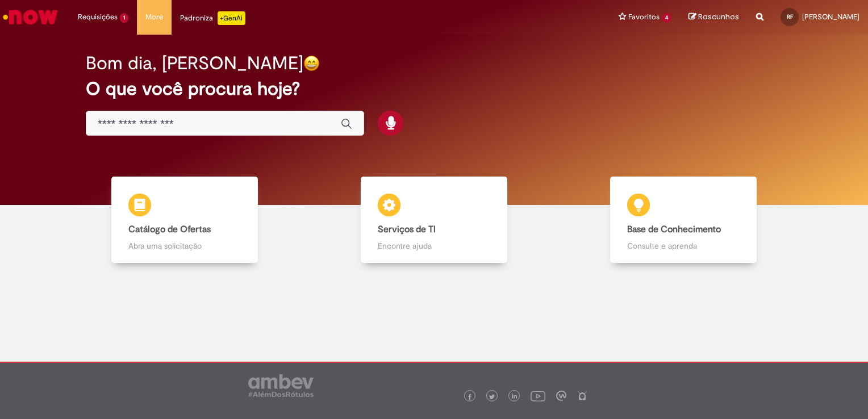  What do you see at coordinates (537, 396) in the screenshot?
I see `img: logo_footer_youtube.png` at bounding box center [537, 396].